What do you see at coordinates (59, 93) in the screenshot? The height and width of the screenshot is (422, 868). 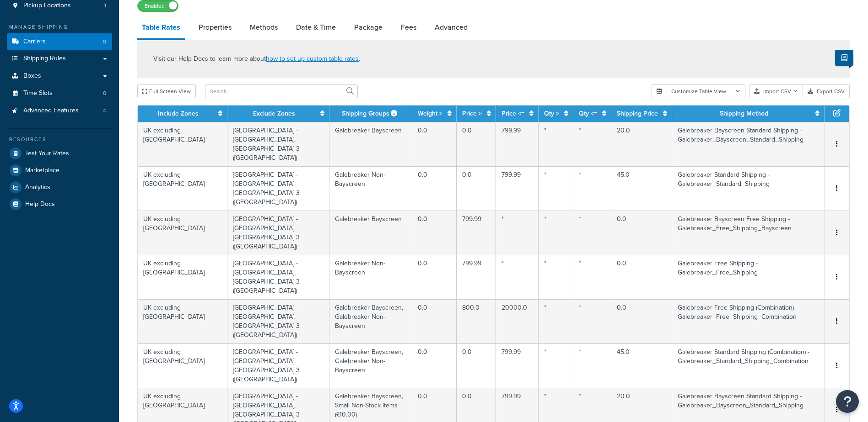 I see `a: Time Slots0` at bounding box center [59, 93].